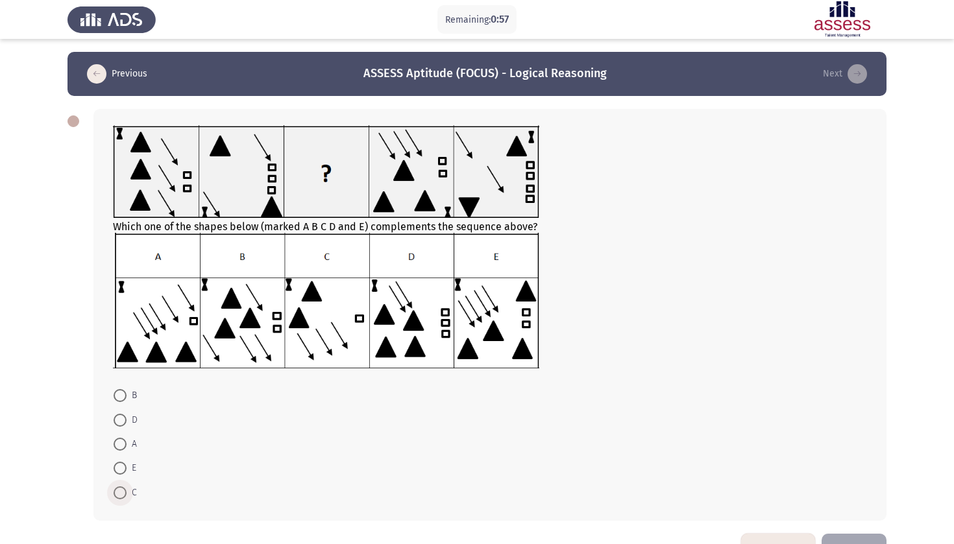 Image resolution: width=954 pixels, height=544 pixels. Describe the element at coordinates (490, 248) in the screenshot. I see `div: Which one of the shapes below (marked A B C D and E) complements the sequence above?` at that location.